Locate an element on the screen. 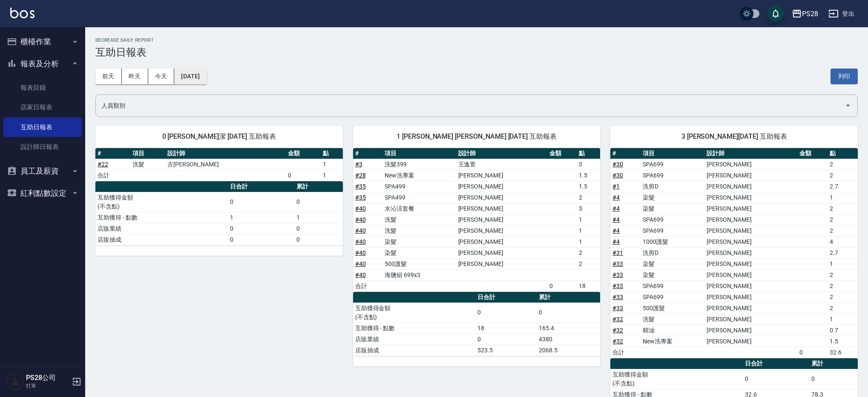 The image size is (868, 397). td: 互助獲得金額 (不含點) is located at coordinates (676, 379).